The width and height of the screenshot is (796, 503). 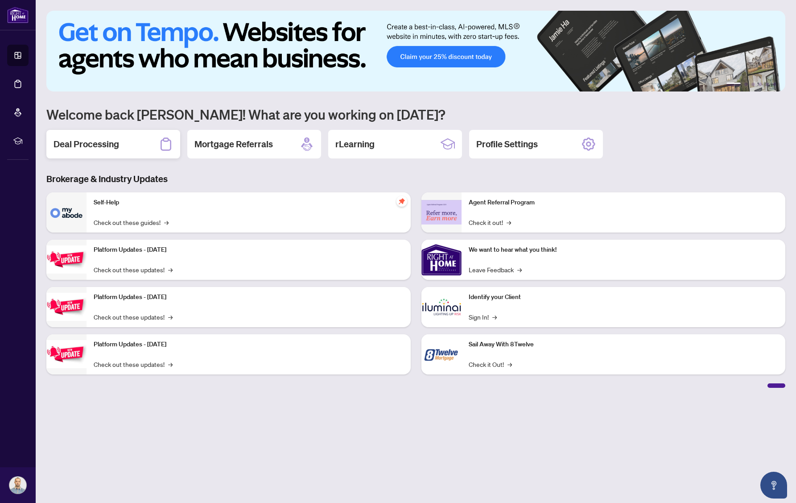 What do you see at coordinates (490, 364) in the screenshot?
I see `a: Check it Out!→` at bounding box center [490, 364].